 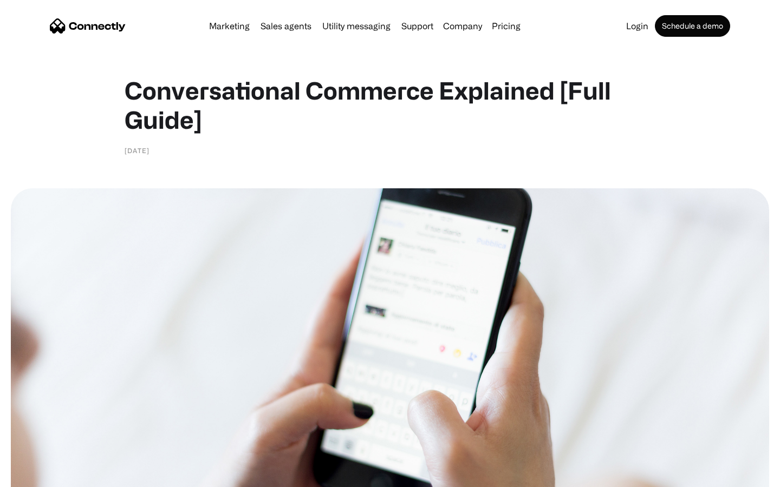 I want to click on a: Support, so click(x=417, y=26).